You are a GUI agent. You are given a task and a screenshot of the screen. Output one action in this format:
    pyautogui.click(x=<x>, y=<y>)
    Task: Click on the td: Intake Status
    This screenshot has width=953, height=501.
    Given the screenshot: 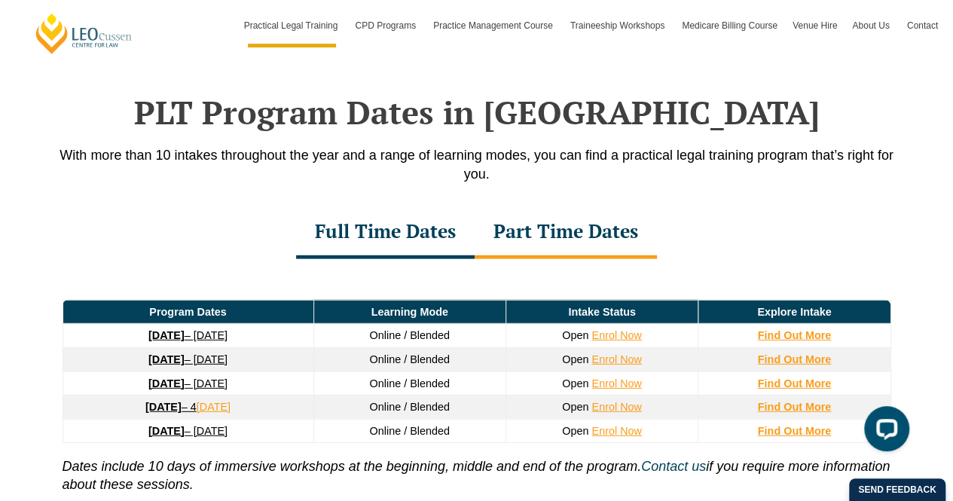 What is the action you would take?
    pyautogui.click(x=601, y=312)
    